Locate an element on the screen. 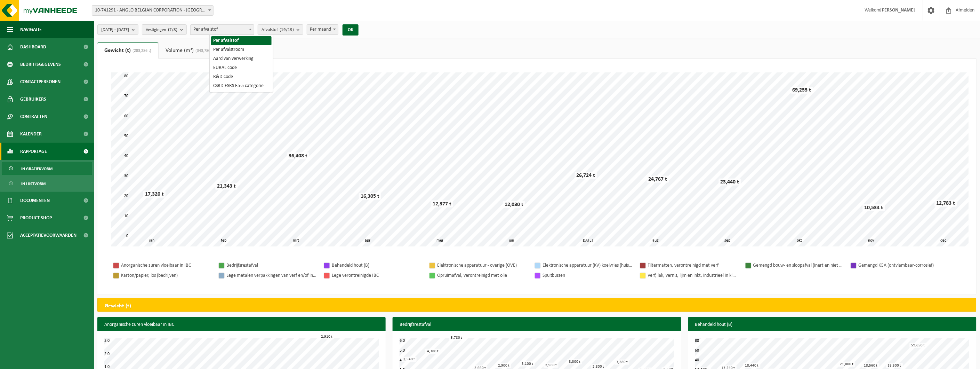 This screenshot has width=980, height=369. span: Bedrijfsgegevens is located at coordinates (40, 64).